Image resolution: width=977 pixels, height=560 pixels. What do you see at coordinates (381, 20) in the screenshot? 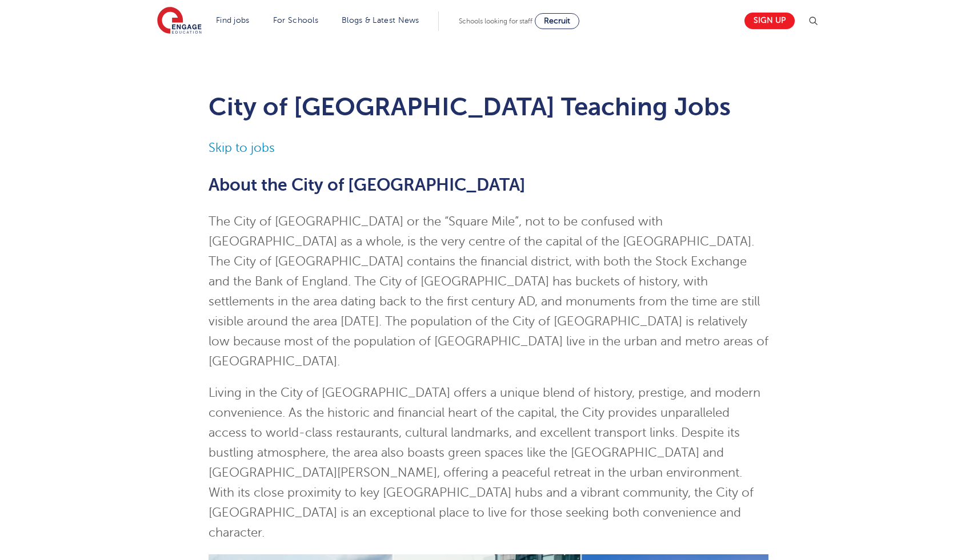
I see `a: Blogs & Latest News` at bounding box center [381, 20].